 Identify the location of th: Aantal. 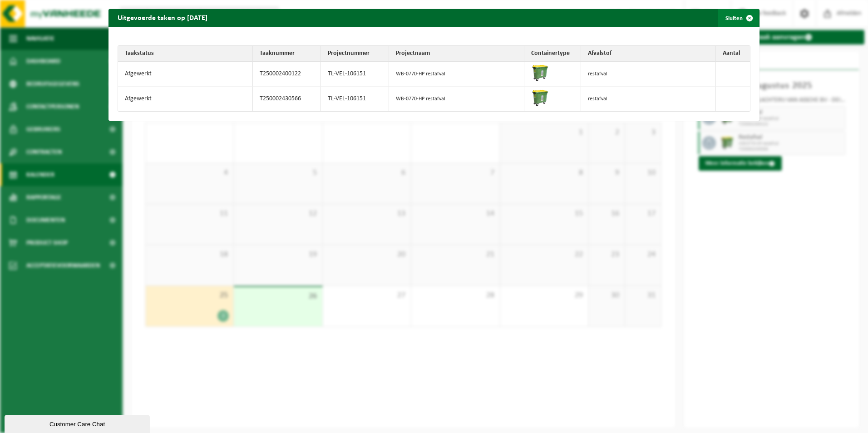
(733, 53).